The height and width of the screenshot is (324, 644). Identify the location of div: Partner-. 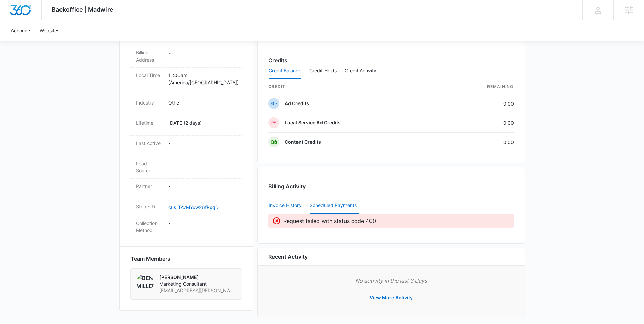
(186, 189).